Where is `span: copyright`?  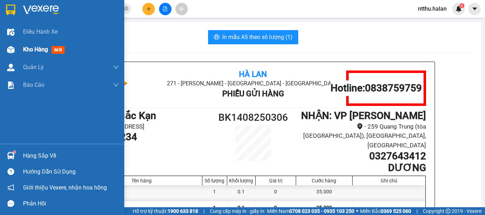 span: copyright is located at coordinates (448, 212).